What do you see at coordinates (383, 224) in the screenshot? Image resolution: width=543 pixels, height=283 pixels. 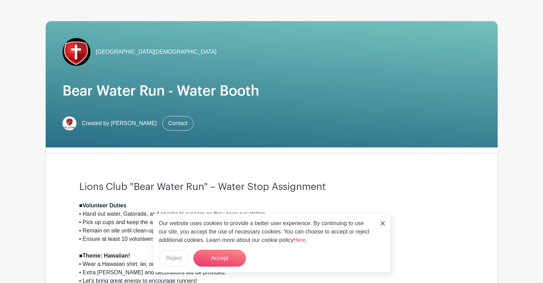 I see `img: close_button-5f87c8562297e5c2d7936805f587ecaba9071eb48480494691a3f1689db116b3.svg` at bounding box center [383, 224].